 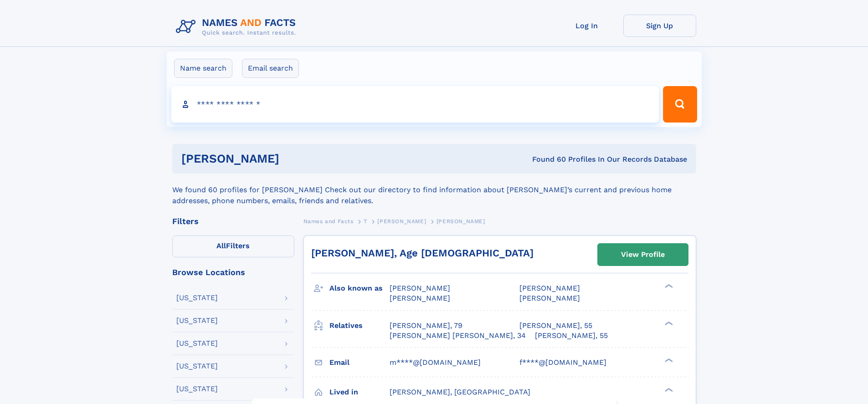 I want to click on a: Names and Facts, so click(x=328, y=221).